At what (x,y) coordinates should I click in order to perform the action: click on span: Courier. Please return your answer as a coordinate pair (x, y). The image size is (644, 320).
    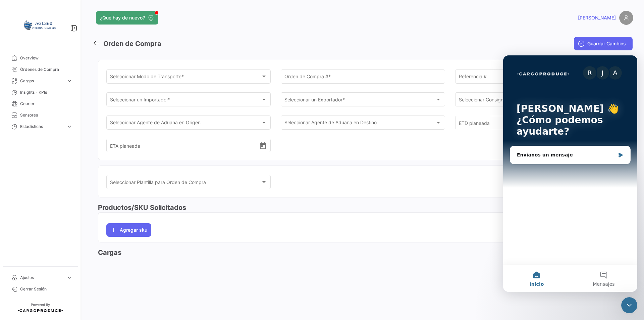
    Looking at the image, I should click on (46, 104).